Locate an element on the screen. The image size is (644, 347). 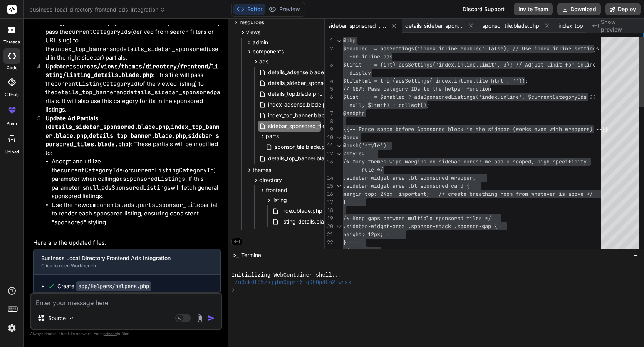
div: 16 is located at coordinates (329, 194).